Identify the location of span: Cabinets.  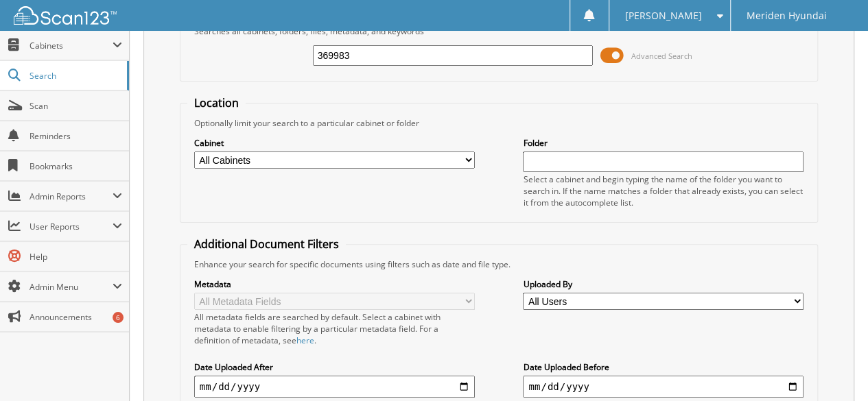
(70, 46).